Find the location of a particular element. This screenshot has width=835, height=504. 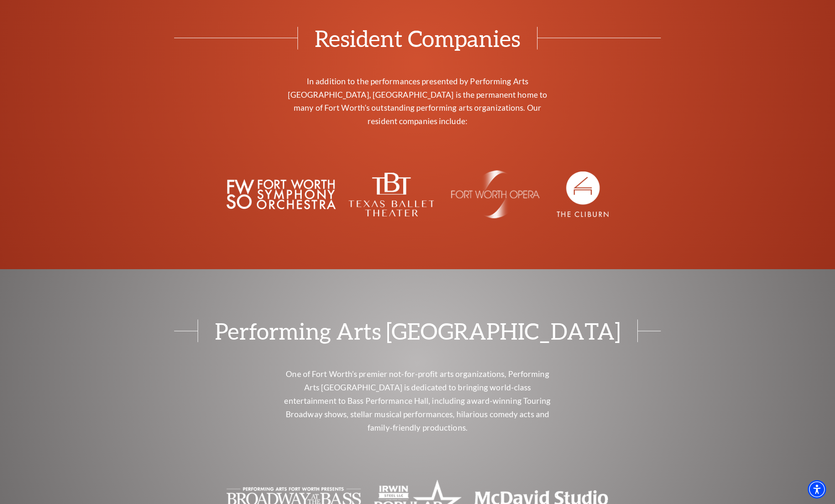

a: Logo of Texas Ballet Theater featuring the initials "TBT" above the full name in a clean, modern ... is located at coordinates (391, 193).